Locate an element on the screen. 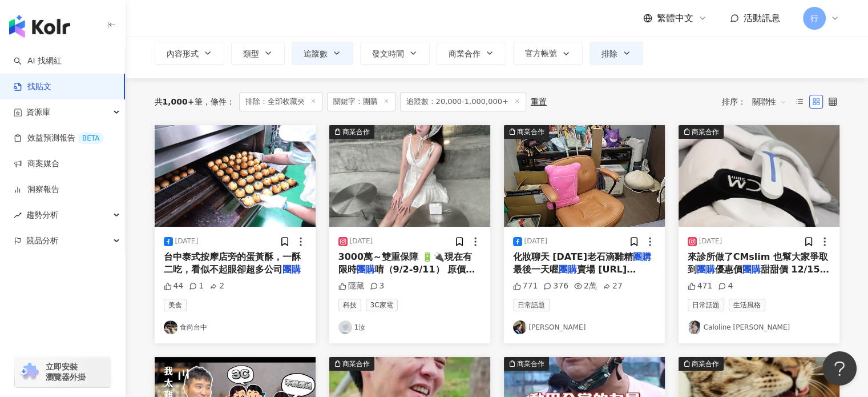  span: 行 is located at coordinates (814, 18).